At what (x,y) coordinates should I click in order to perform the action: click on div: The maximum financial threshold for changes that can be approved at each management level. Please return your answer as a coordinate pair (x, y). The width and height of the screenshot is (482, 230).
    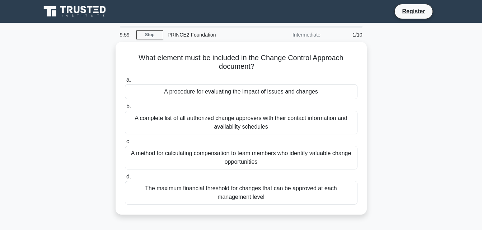
    Looking at the image, I should click on (241, 193).